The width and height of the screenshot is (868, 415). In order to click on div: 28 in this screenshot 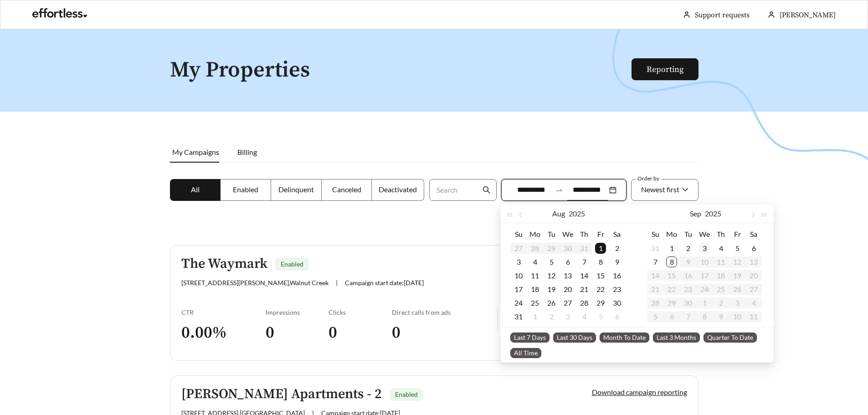, I will do `click(584, 303)`.